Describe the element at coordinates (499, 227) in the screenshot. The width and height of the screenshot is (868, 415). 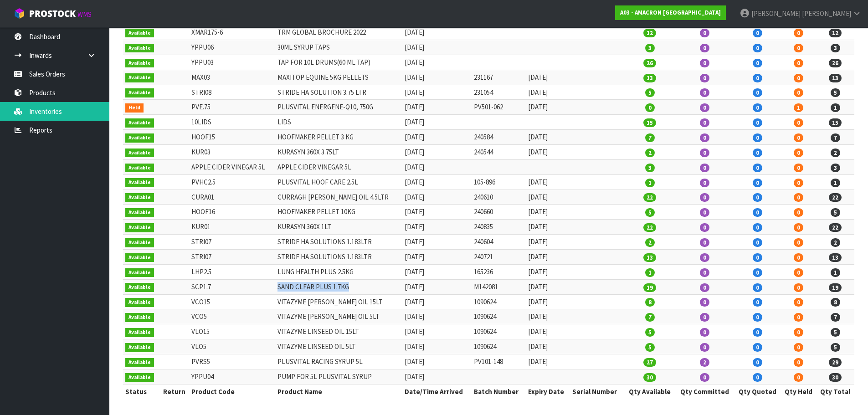
I see `td: 240835` at that location.